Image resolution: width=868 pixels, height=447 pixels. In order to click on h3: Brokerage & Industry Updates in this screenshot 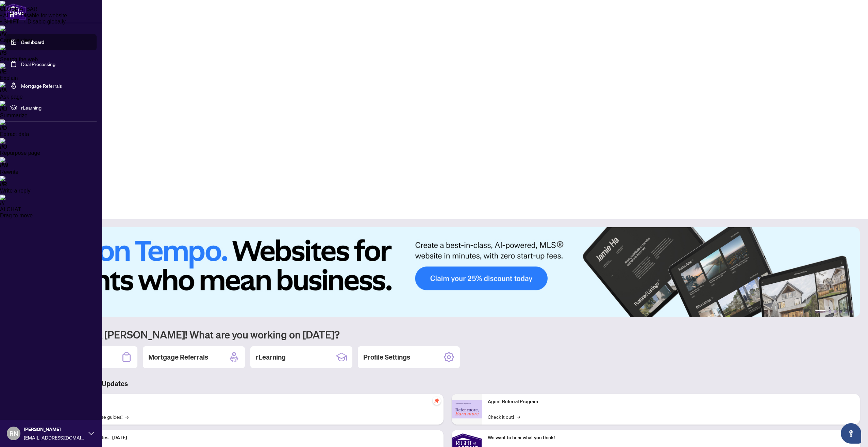, I will do `click(448, 384)`.